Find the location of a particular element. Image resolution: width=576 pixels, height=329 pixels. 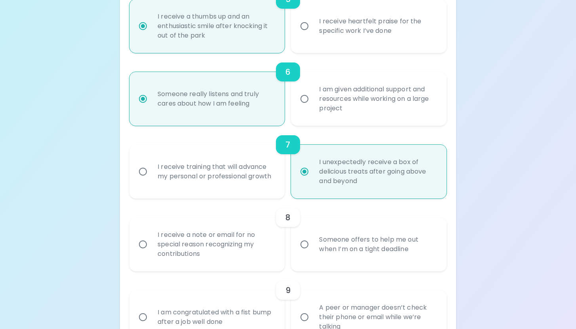

div: I receive a note or email for no special reason recognizing my contributions is located at coordinates (216, 245).